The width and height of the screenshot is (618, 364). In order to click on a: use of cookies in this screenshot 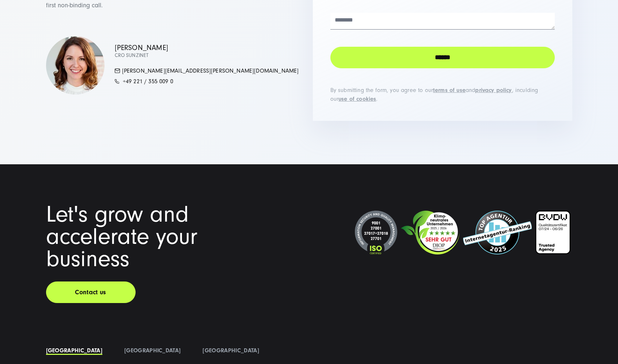, I will do `click(357, 99)`.